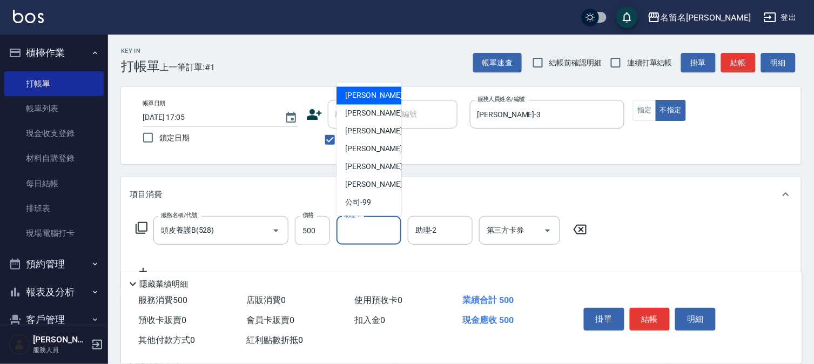 The height and width of the screenshot is (364, 814). What do you see at coordinates (179, 215) in the screenshot?
I see `label: 服務名稱/代號` at bounding box center [179, 215].